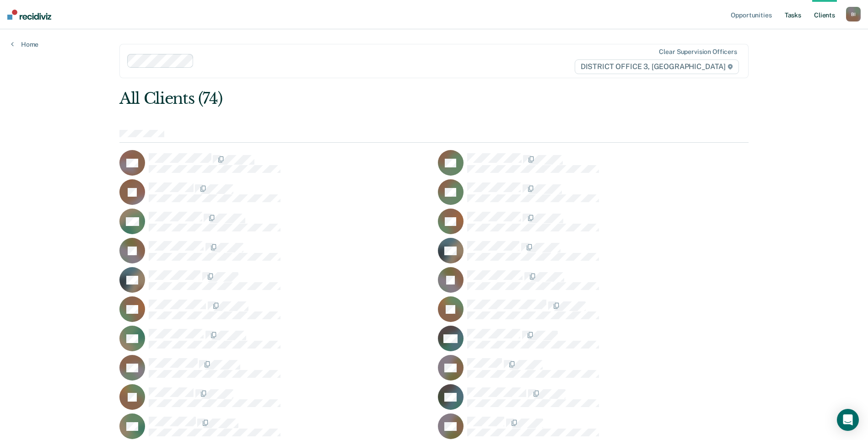 The image size is (868, 440). I want to click on div: Open Intercom Messenger, so click(848, 420).